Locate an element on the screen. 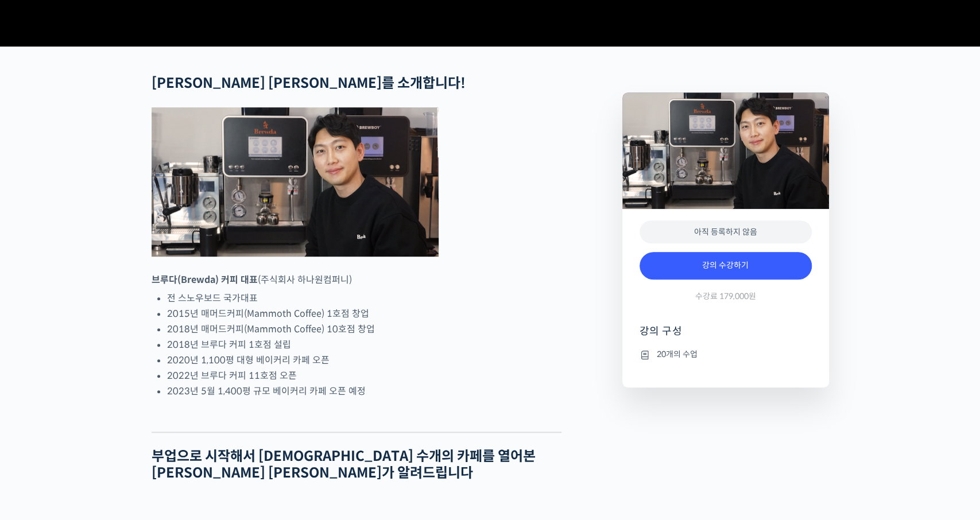 The height and width of the screenshot is (520, 980). a: 대화 is located at coordinates (112, 378).